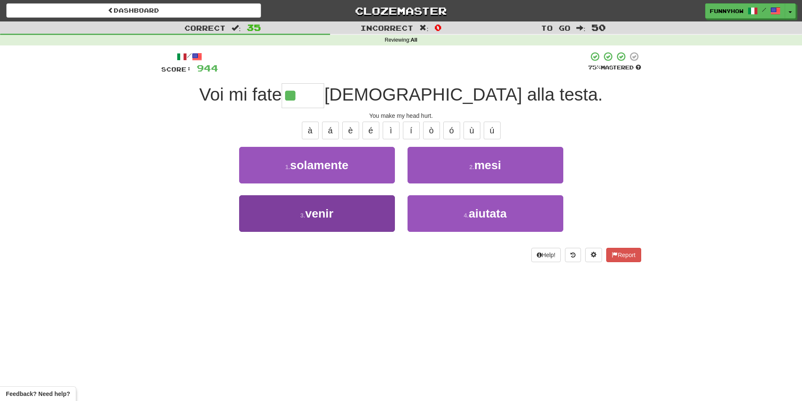 This screenshot has height=401, width=802. I want to click on button: Help!, so click(546, 255).